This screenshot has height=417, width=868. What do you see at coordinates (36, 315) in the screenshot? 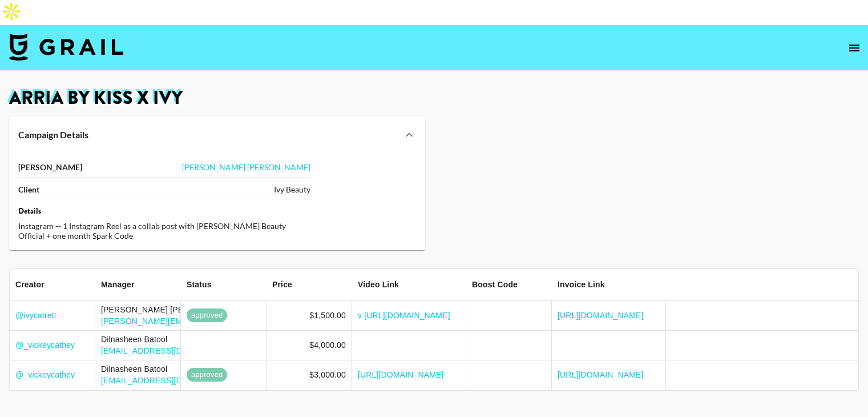
I see `a: @ivycatrett` at bounding box center [36, 315].